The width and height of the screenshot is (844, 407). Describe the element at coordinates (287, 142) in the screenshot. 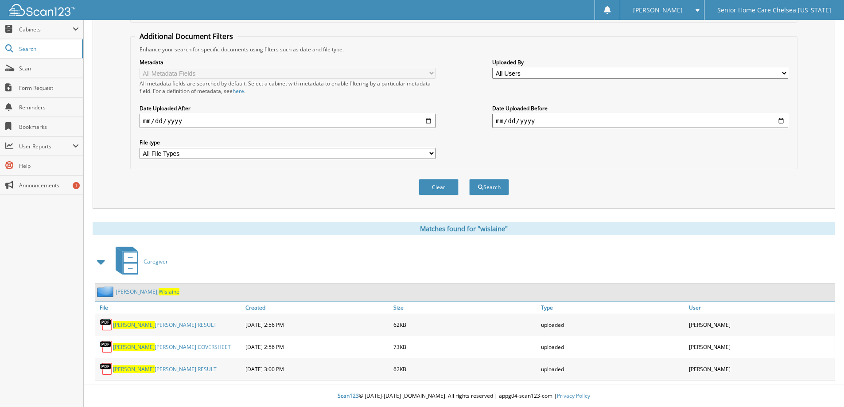

I see `label: File type` at that location.